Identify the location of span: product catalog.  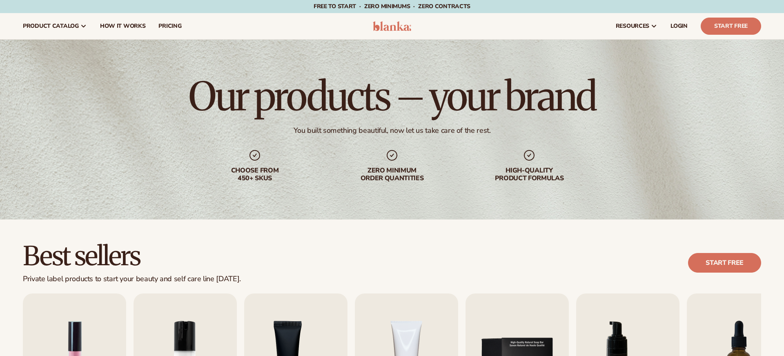
(51, 26).